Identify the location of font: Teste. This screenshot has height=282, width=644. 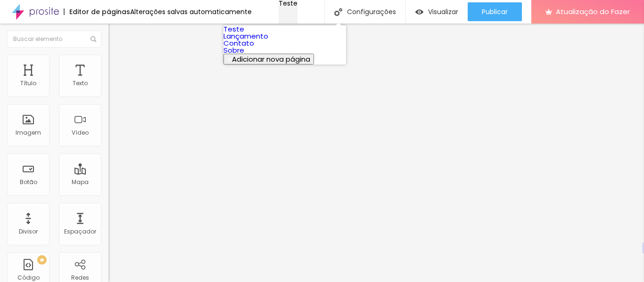
(234, 28).